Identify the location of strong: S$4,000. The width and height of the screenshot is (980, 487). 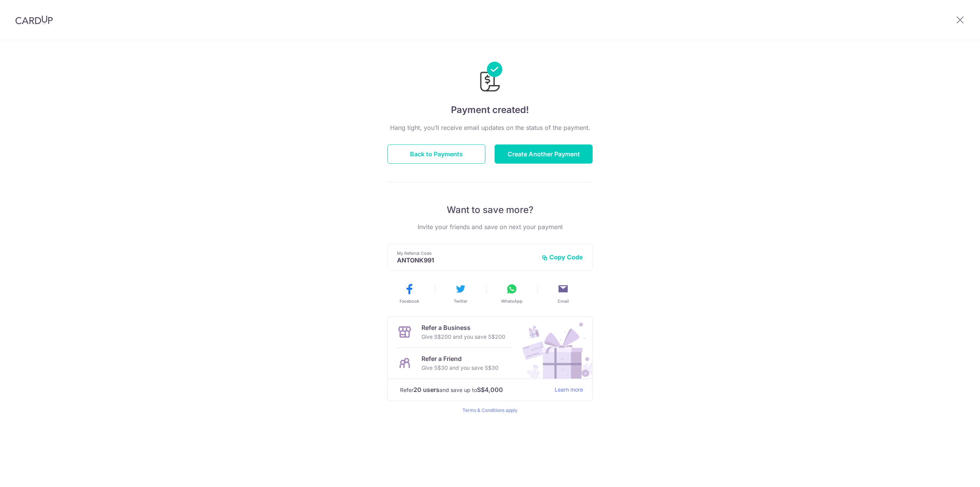
(490, 390).